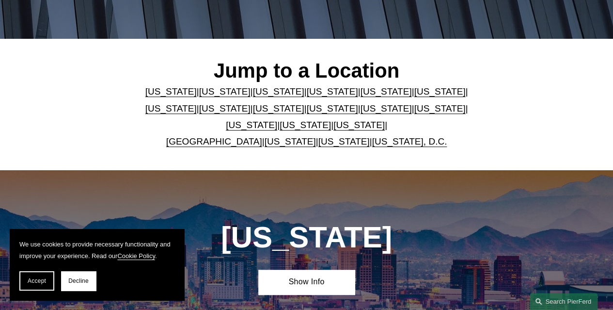 This screenshot has width=613, height=310. I want to click on a: Show Info, so click(306, 282).